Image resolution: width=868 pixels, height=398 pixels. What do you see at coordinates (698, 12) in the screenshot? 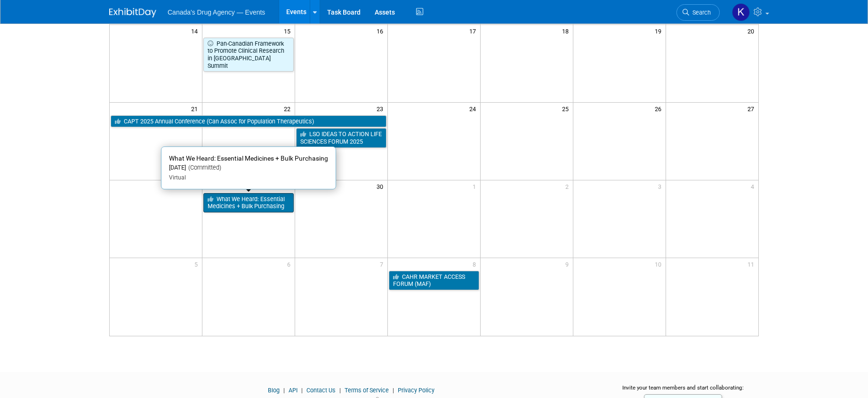
I see `a: Search` at bounding box center [698, 12].